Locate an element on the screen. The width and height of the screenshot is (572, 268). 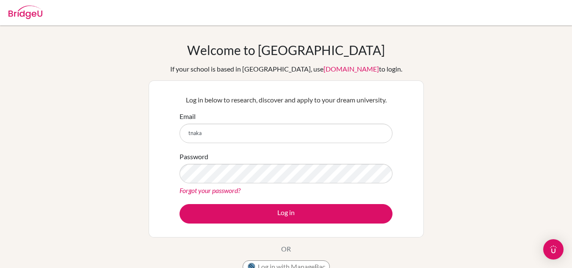
p: OR is located at coordinates (286, 249).